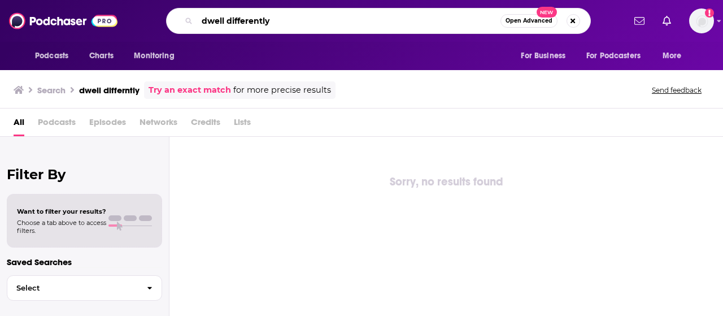  Describe the element at coordinates (242, 124) in the screenshot. I see `span: Lists` at that location.